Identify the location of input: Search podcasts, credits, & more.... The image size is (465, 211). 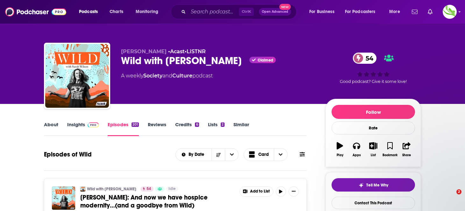
(214, 12).